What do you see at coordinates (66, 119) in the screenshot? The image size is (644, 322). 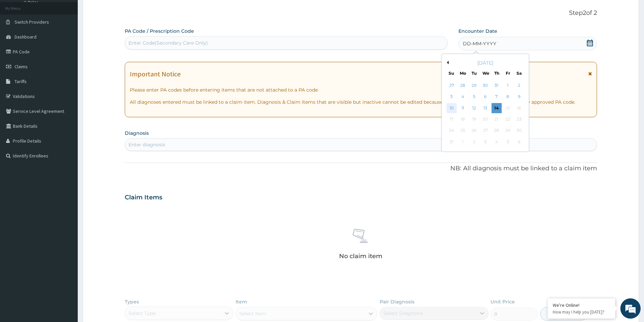 I see `span: We're online!` at bounding box center [66, 119].